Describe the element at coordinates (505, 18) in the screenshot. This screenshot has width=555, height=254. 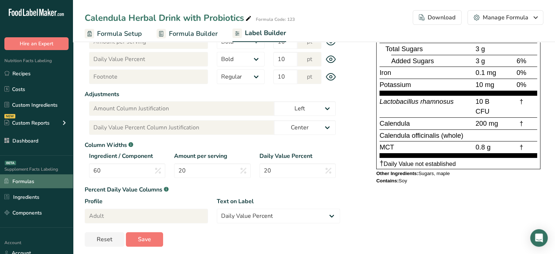
I see `div: Manage Formula` at that location.